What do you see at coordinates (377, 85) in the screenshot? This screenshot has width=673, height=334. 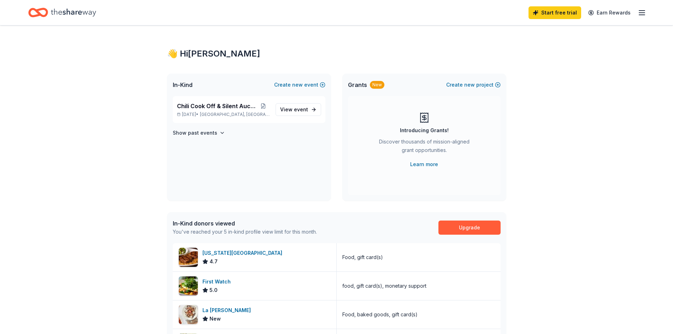 I see `div: New` at bounding box center [377, 85].